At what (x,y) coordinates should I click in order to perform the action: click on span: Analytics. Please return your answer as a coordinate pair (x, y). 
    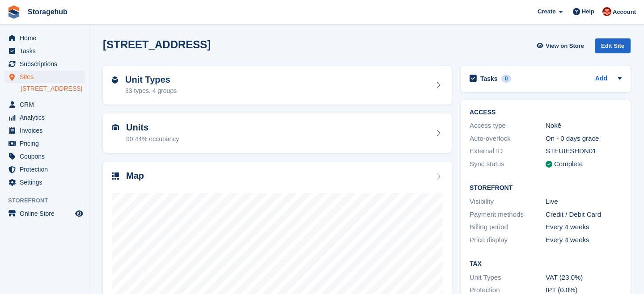
    Looking at the image, I should click on (46, 117).